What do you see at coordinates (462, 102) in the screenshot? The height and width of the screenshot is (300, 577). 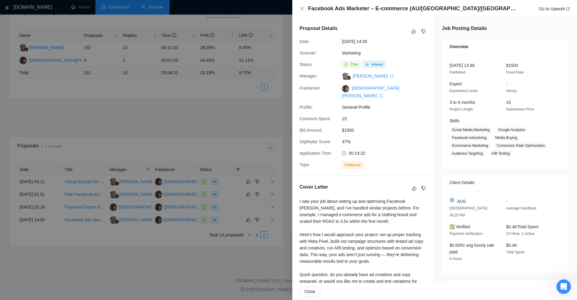 I see `span: 3 to 6 months` at bounding box center [462, 102].